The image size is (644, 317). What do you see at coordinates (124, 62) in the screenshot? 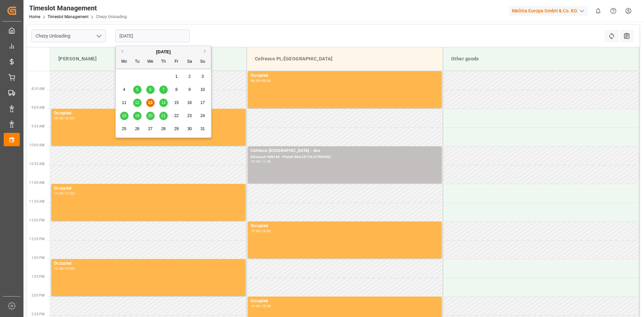
I see `div: Mo` at bounding box center [124, 62].